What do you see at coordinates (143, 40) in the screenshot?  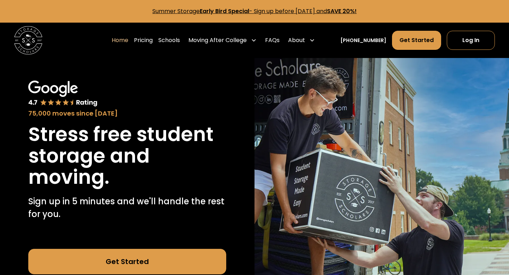 I see `a: Pricing` at bounding box center [143, 40].